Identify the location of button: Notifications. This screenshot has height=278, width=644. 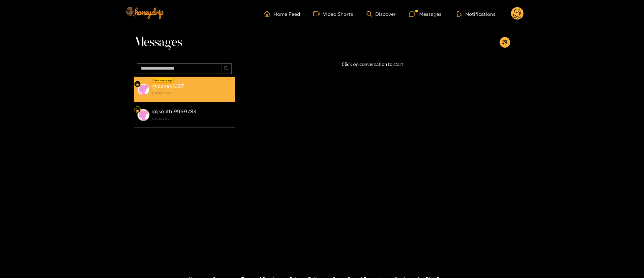
(476, 14).